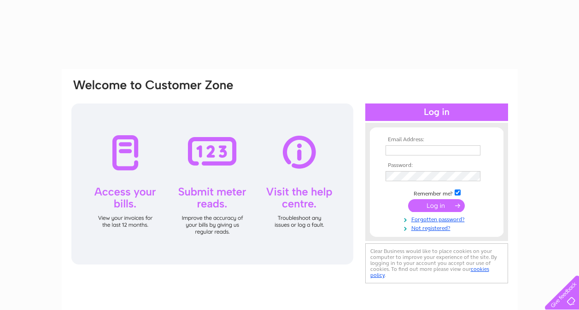 This screenshot has width=579, height=310. Describe the element at coordinates (436, 263) in the screenshot. I see `div: Clear Business would like to place cookies on your computer to improve your experience of the sit...` at that location.